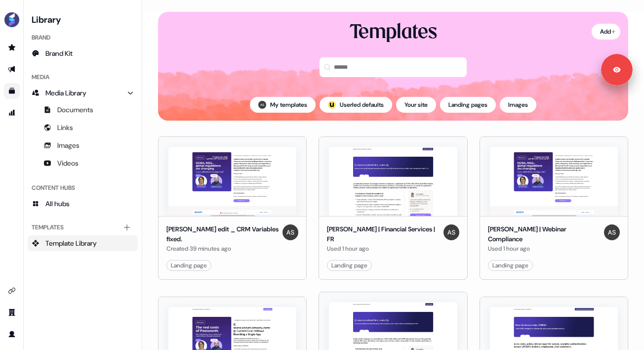 Image resolution: width=644 pixels, height=350 pixels. I want to click on img: Sara | Financial Services | FR, so click(393, 181).